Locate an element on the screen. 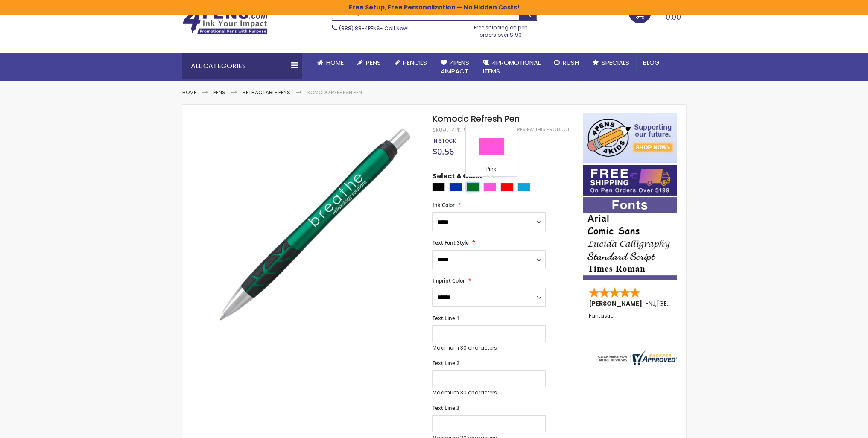 Image resolution: width=868 pixels, height=438 pixels. a: Pencils is located at coordinates (411, 63).